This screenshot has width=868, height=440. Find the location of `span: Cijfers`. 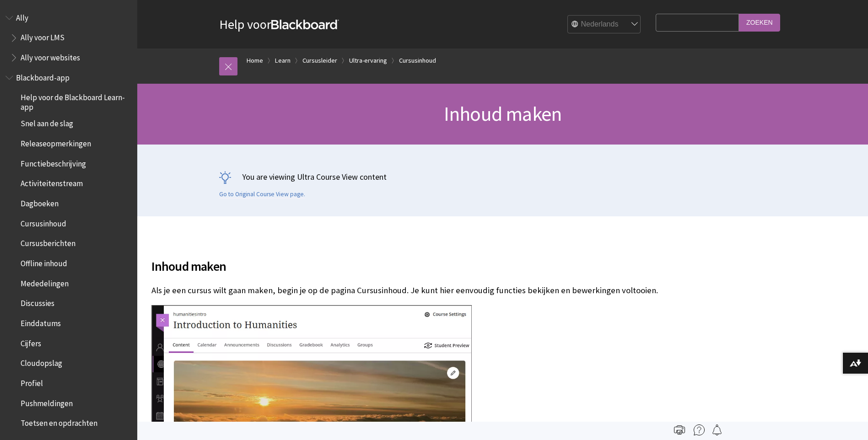

span: Cijfers is located at coordinates (30, 342).